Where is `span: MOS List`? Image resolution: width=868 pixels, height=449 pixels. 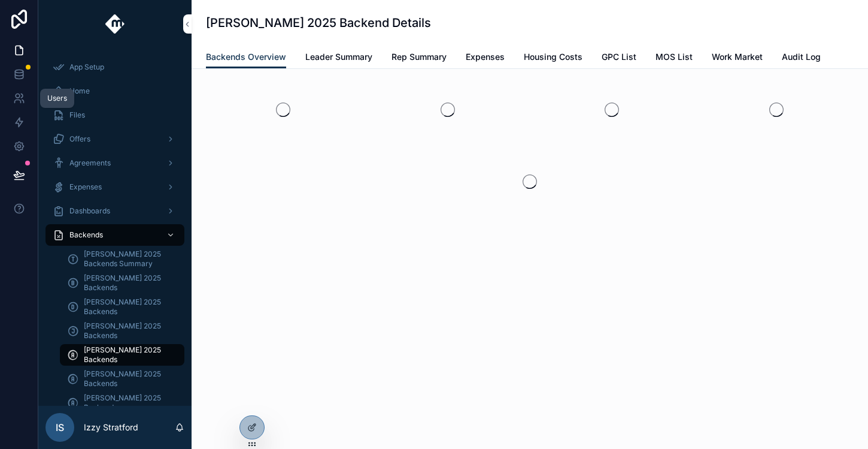
span: MOS List is located at coordinates (674, 57).